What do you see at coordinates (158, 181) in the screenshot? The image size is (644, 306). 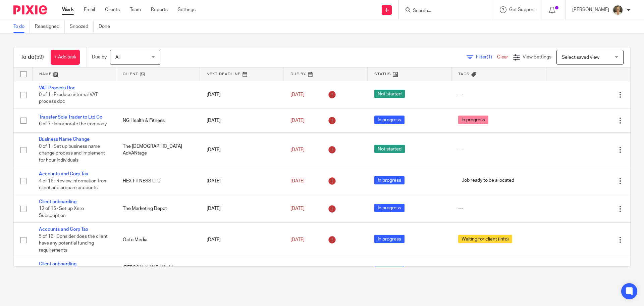 I see `td: HEX FITNESS LTD` at bounding box center [158, 181].